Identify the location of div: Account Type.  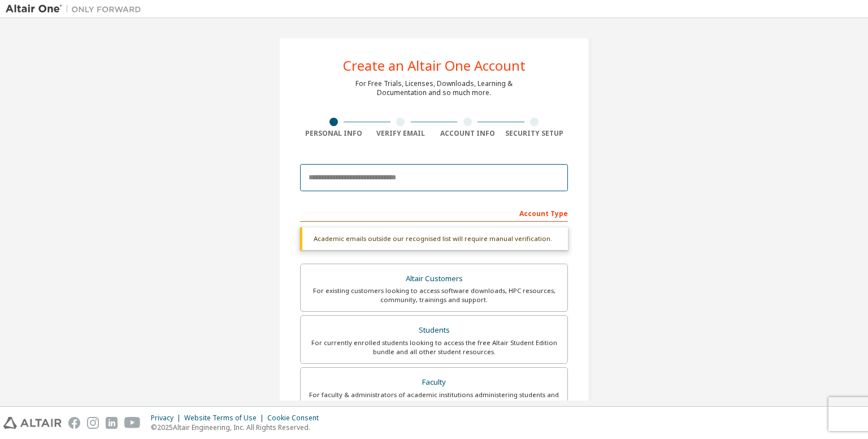
(434, 212).